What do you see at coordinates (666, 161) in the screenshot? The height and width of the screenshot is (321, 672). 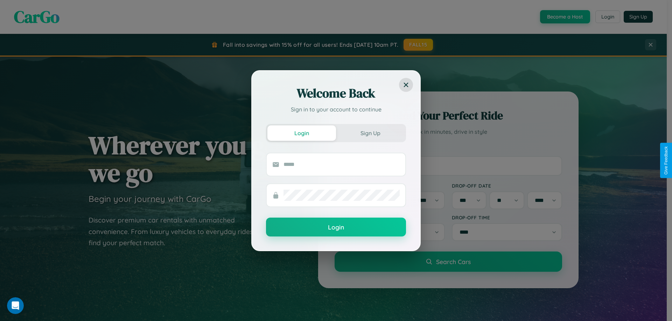 I see `div: Give Feedback` at bounding box center [666, 161].